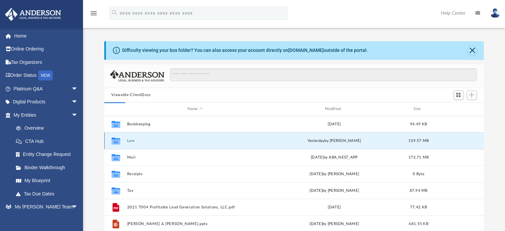  Describe the element at coordinates (94, 15) in the screenshot. I see `a: menu` at that location.